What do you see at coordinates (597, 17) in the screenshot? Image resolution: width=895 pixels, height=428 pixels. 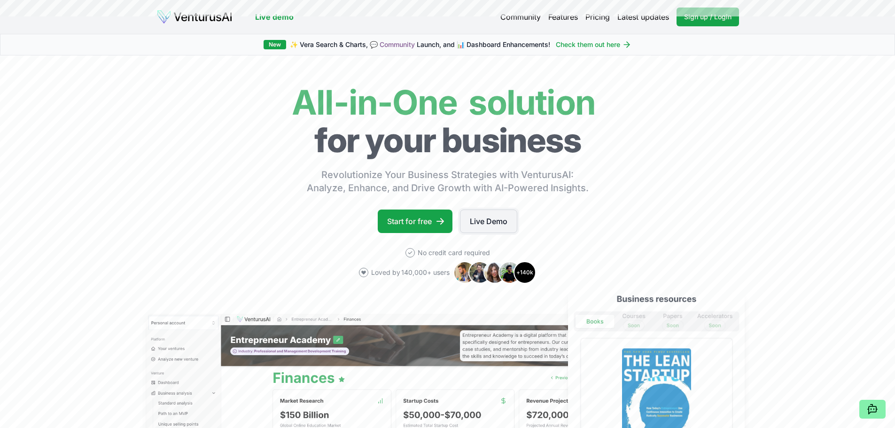 I see `a: Pricing` at bounding box center [597, 17].